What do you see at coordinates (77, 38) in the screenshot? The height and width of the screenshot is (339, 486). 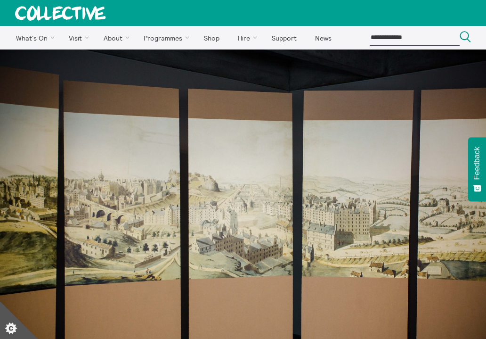 I see `a: Visit` at bounding box center [77, 38].